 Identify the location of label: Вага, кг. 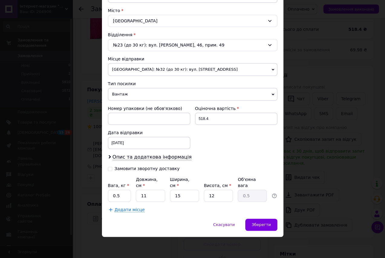
(118, 185).